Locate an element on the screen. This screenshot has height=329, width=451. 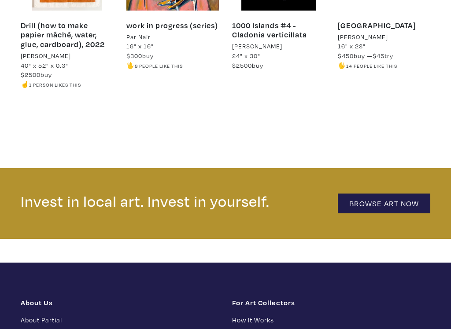
a: Drill (how to make papier mâché, water, glue, cardboard), 2022 is located at coordinates (63, 35).